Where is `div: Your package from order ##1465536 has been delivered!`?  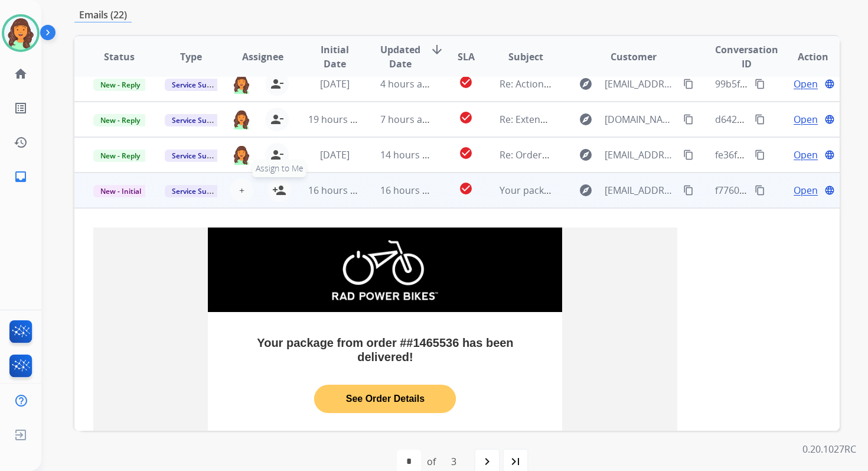 div: Your package from order ##1465536 has been delivered! is located at coordinates (385, 350).